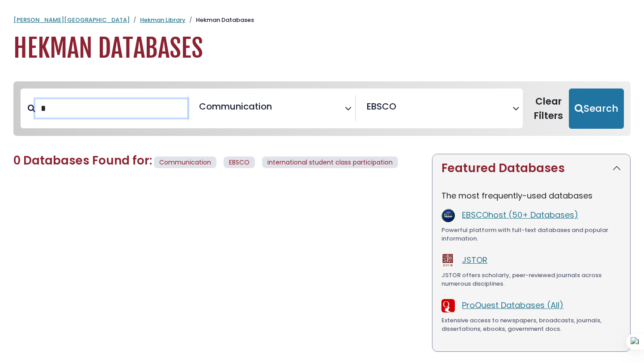  What do you see at coordinates (233, 106) in the screenshot?
I see `li: Communication` at bounding box center [233, 106].